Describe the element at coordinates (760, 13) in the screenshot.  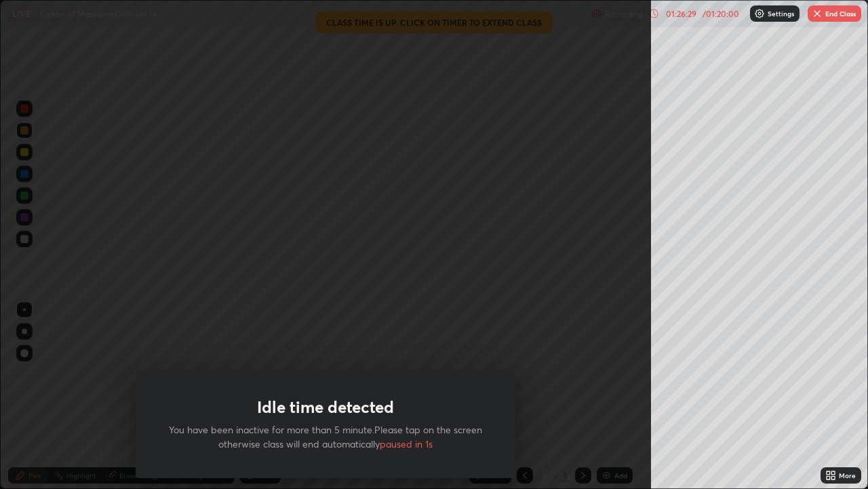
I see `img: class-settings-icons` at that location.